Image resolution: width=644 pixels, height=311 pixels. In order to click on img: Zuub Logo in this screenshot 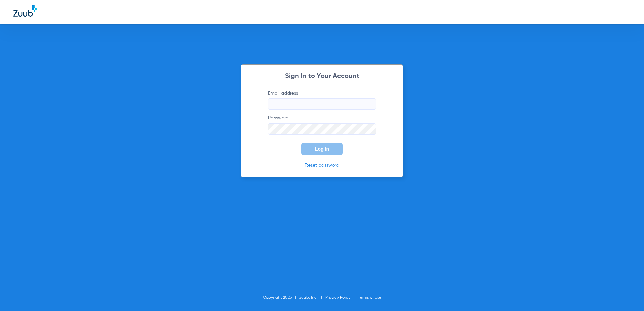, I will do `click(25, 11)`.